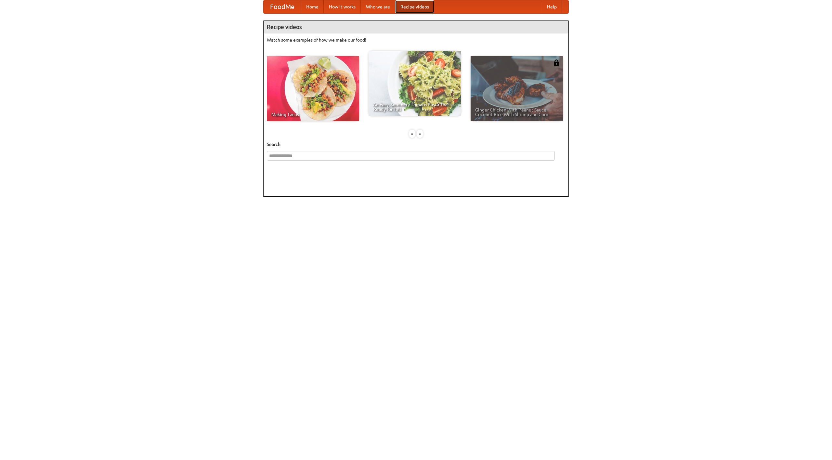 This screenshot has height=460, width=832. I want to click on a: Making Tacos, so click(313, 89).